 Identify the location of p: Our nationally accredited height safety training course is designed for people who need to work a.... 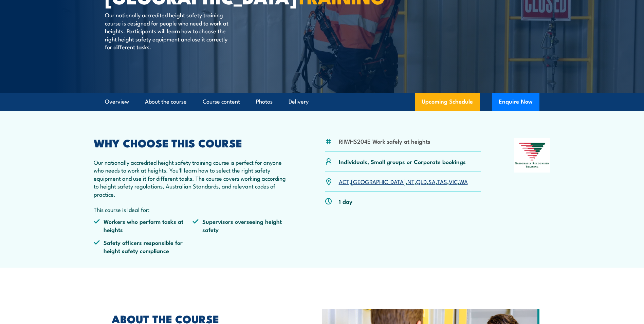
(166, 31).